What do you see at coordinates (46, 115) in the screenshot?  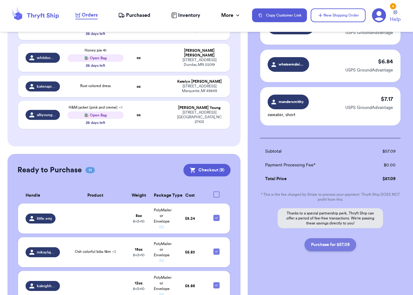 I see `span: alliyoung22` at bounding box center [46, 115].